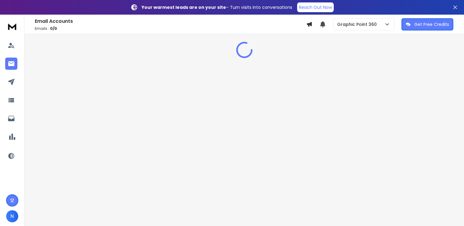 Image resolution: width=464 pixels, height=226 pixels. I want to click on p: Emails :, so click(171, 29).